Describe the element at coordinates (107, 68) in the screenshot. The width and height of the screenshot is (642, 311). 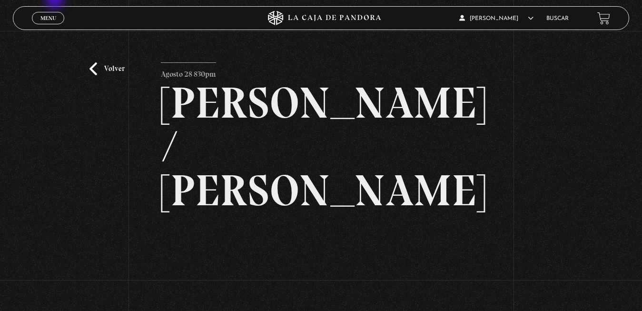
I see `a: Volver` at that location.